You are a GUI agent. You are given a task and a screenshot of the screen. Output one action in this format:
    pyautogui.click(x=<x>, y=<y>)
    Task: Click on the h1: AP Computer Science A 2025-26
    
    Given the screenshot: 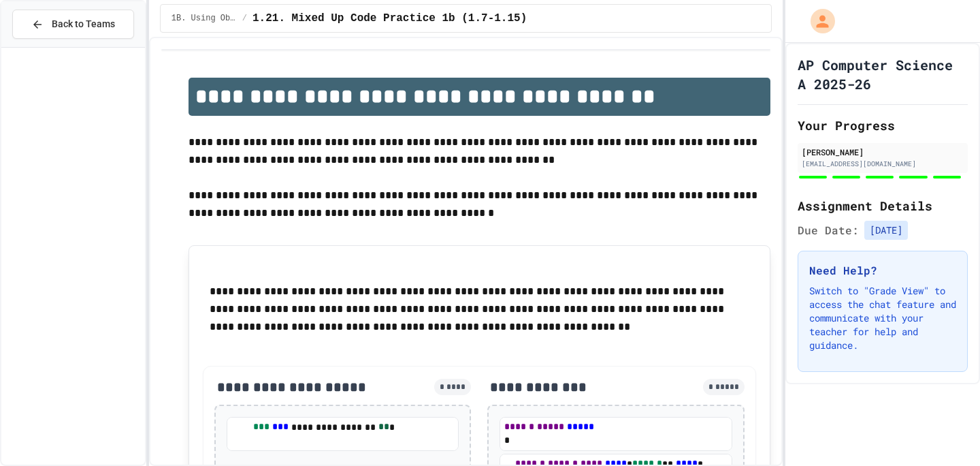 What is the action you would take?
    pyautogui.click(x=883, y=75)
    